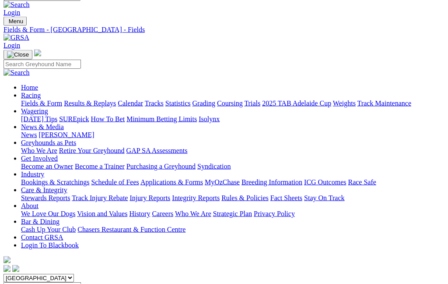 The width and height of the screenshot is (448, 284). I want to click on a: Login To Blackbook, so click(50, 245).